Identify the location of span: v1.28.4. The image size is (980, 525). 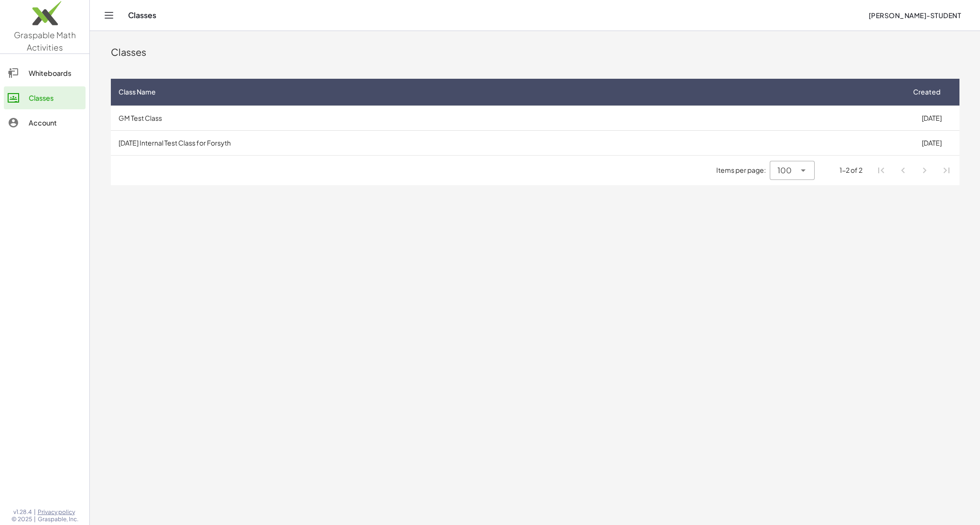
(22, 512).